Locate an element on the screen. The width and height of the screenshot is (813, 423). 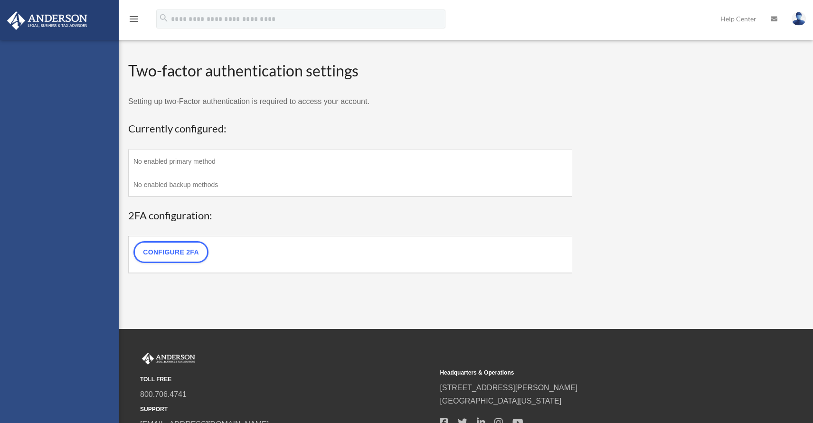
small: SUPPORT is located at coordinates (286, 409).